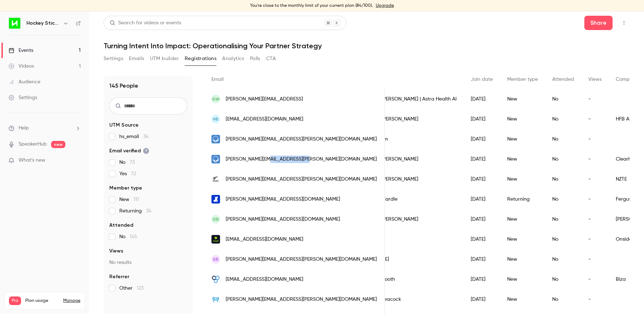 The image size is (644, 314). Describe the element at coordinates (72, 301) in the screenshot. I see `a: Manage` at that location.